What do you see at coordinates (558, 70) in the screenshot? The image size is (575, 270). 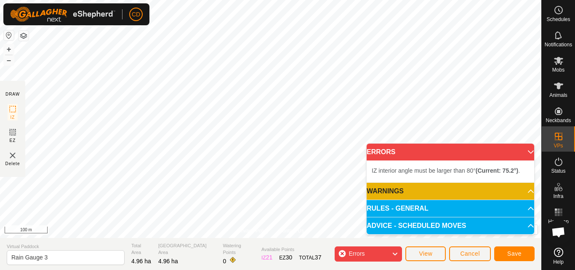 I see `span: Mobs` at bounding box center [558, 70].